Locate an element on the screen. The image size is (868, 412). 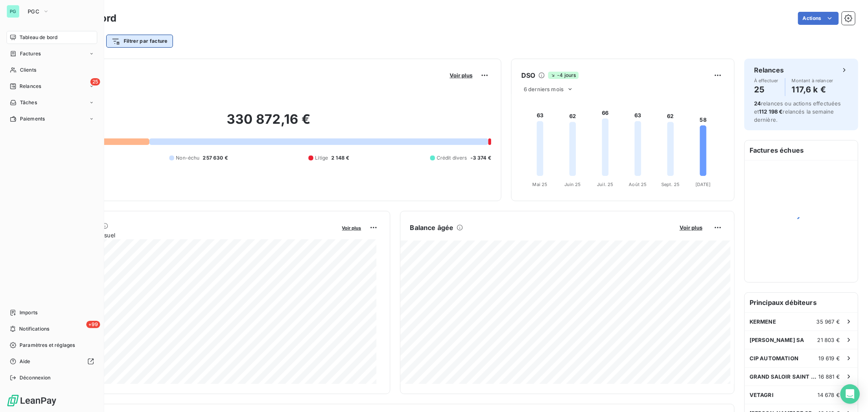
span: Imports is located at coordinates (29, 313).